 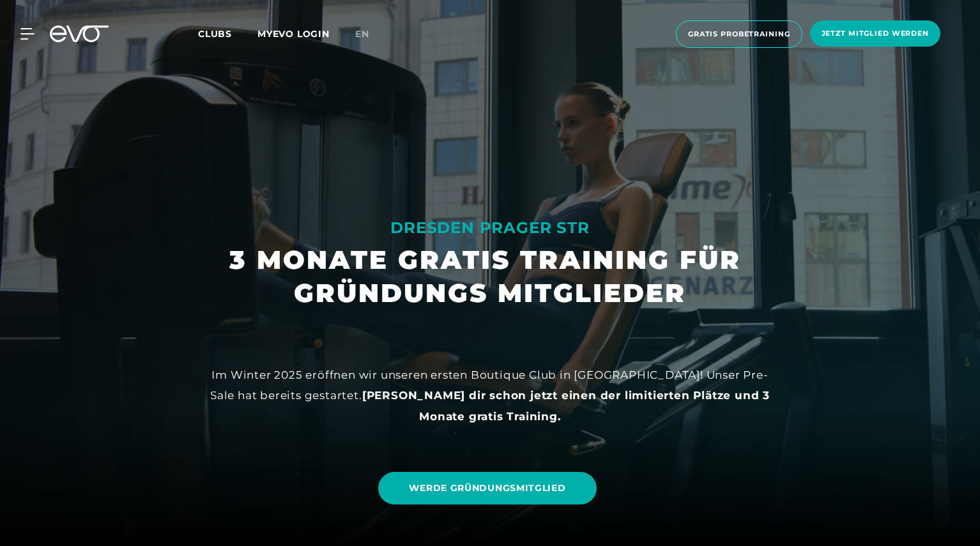 What do you see at coordinates (739, 34) in the screenshot?
I see `span: Gratis Probetraining` at bounding box center [739, 34].